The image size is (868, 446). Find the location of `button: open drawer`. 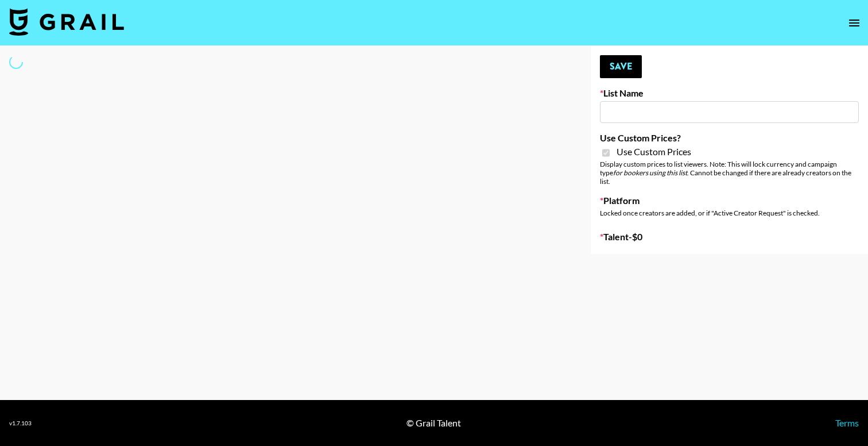

button: open drawer is located at coordinates (854, 23).